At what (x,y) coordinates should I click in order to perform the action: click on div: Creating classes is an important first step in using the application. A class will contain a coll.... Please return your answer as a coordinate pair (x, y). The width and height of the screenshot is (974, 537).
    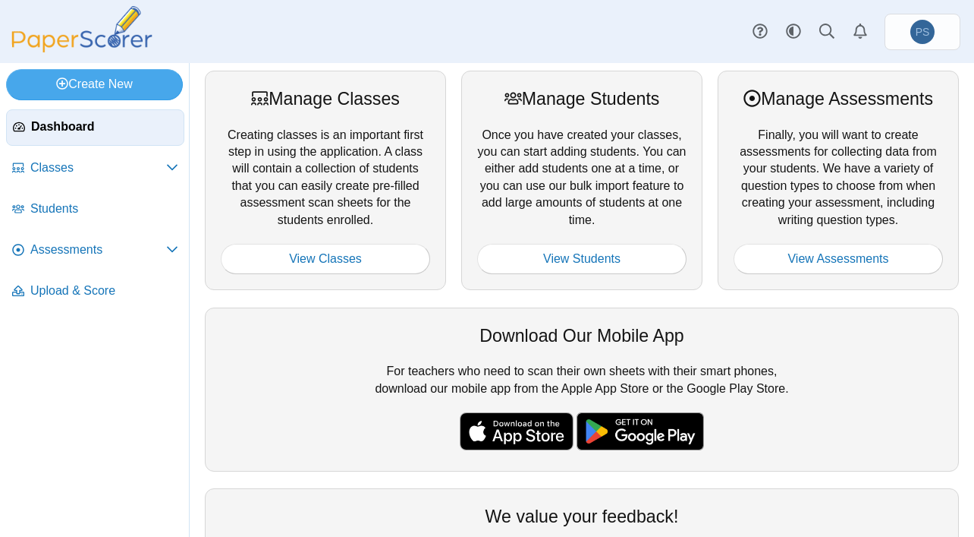
    Looking at the image, I should click on (326, 180).